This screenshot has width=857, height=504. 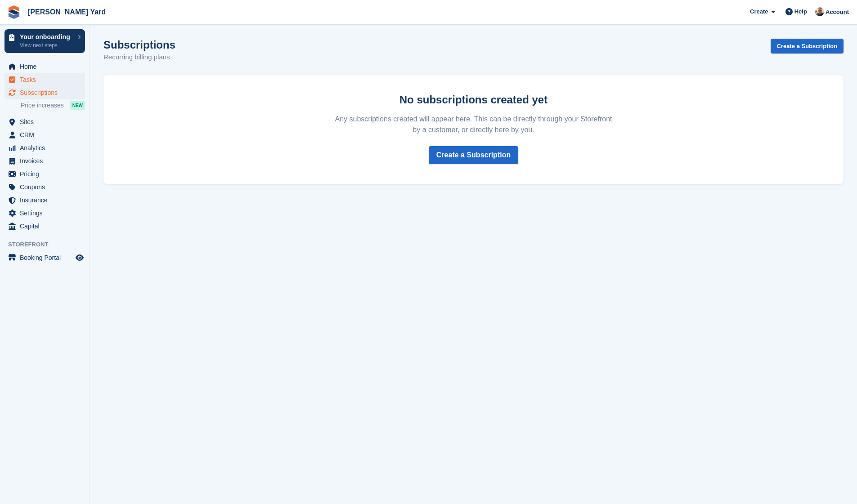 What do you see at coordinates (47, 122) in the screenshot?
I see `span: Sites` at bounding box center [47, 122].